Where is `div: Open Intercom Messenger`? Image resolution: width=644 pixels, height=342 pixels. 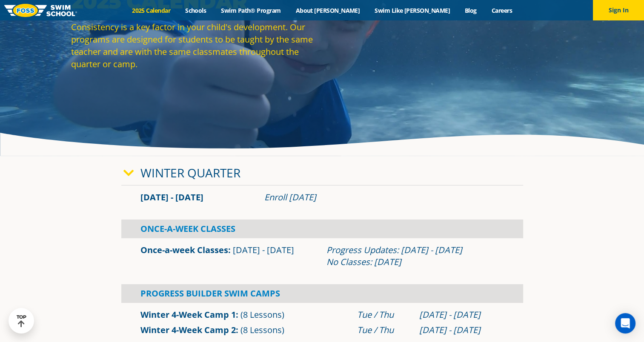
div: Open Intercom Messenger is located at coordinates (626, 323).